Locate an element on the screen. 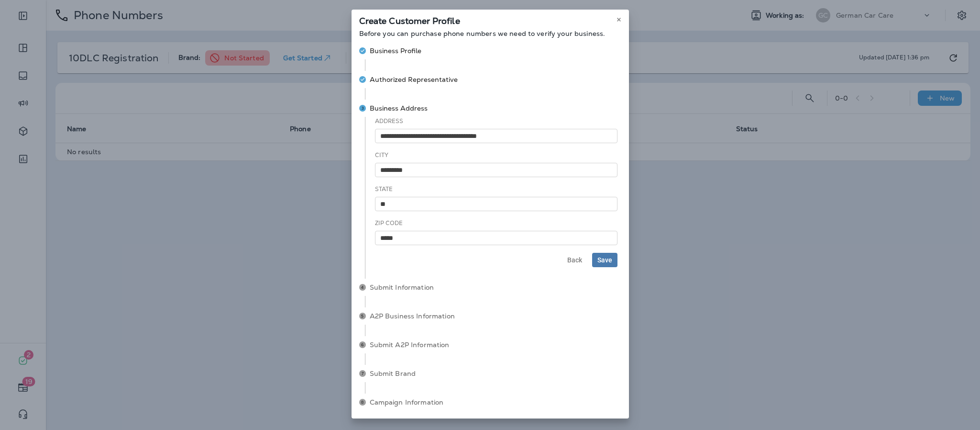 The image size is (980, 430). button: Save is located at coordinates (605, 260).